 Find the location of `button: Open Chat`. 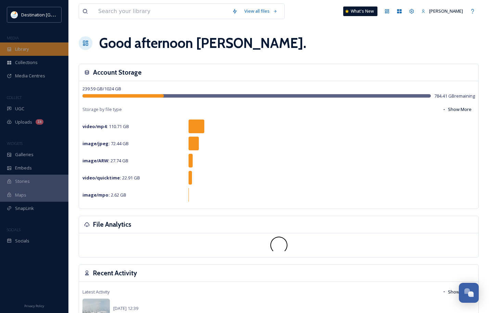

button: Open Chat is located at coordinates (469, 293).